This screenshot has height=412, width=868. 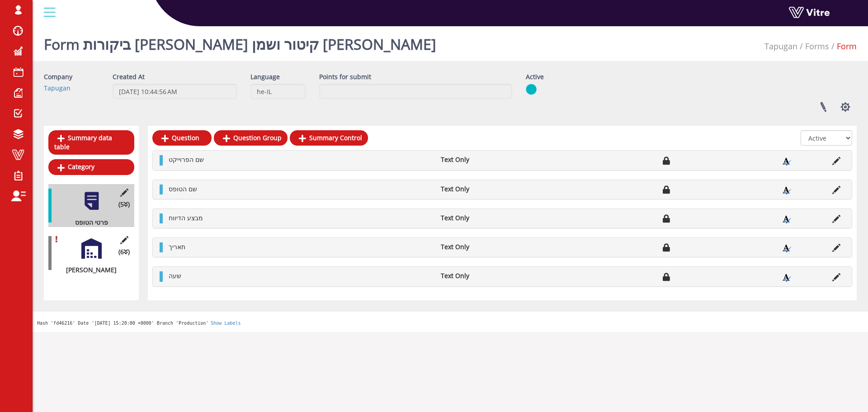 I want to click on span: (5 ), so click(x=124, y=204).